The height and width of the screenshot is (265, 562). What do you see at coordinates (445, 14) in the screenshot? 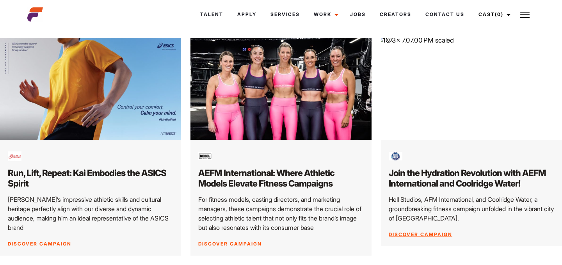
I see `a: Contact Us` at bounding box center [445, 14].